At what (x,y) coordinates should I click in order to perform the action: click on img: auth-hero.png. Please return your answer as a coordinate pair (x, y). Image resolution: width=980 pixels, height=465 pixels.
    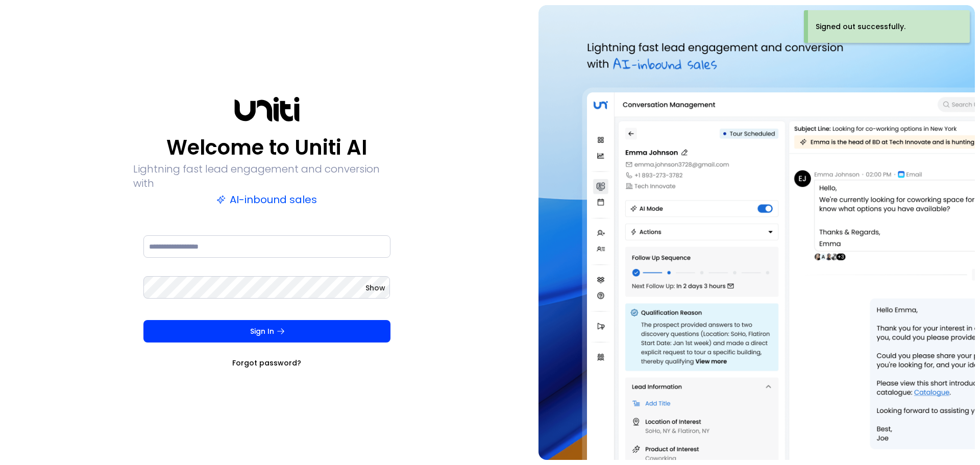
    Looking at the image, I should click on (757, 232).